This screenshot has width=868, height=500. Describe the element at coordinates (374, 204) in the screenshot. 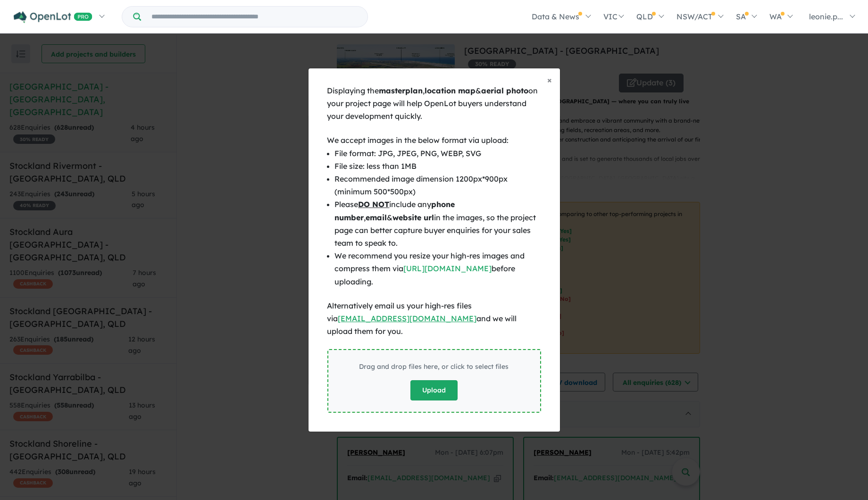

I see `u: DO NOT` at that location.